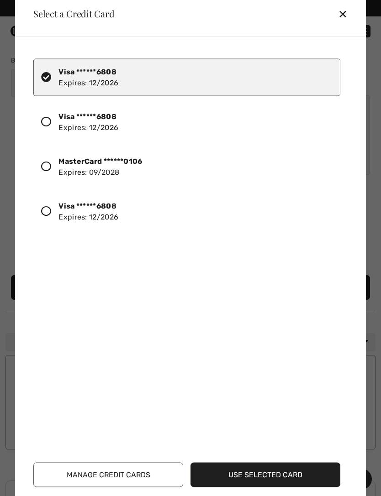 This screenshot has height=496, width=381. What do you see at coordinates (70, 14) in the screenshot?
I see `div: Select a Credit Card` at bounding box center [70, 14].